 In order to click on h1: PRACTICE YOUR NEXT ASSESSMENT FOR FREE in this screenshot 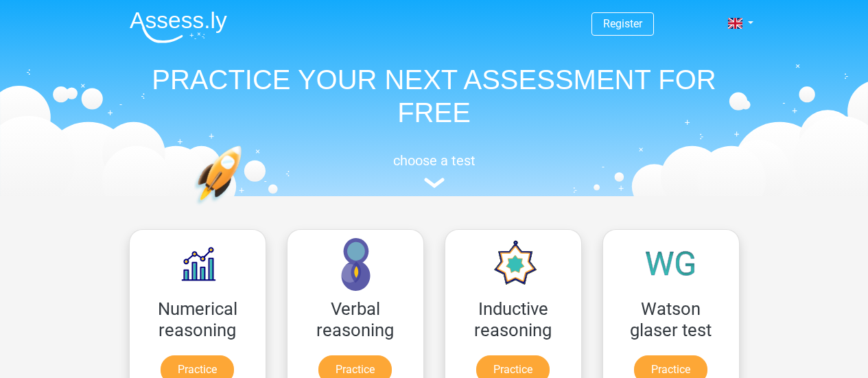, I will do `click(434, 96)`.